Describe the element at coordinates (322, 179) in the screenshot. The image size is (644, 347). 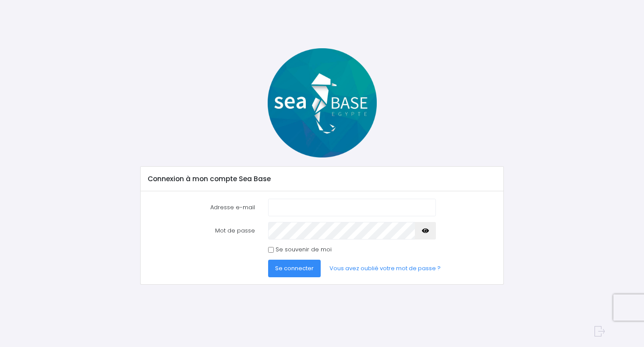
I see `div: Connexion à mon compte Sea Base` at that location.